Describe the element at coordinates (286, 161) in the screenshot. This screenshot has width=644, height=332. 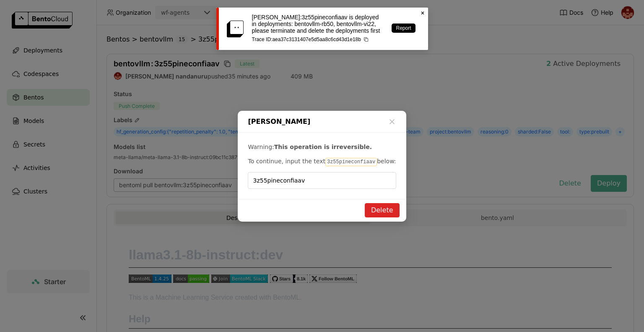
I see `span: To continue, input the text` at that location.